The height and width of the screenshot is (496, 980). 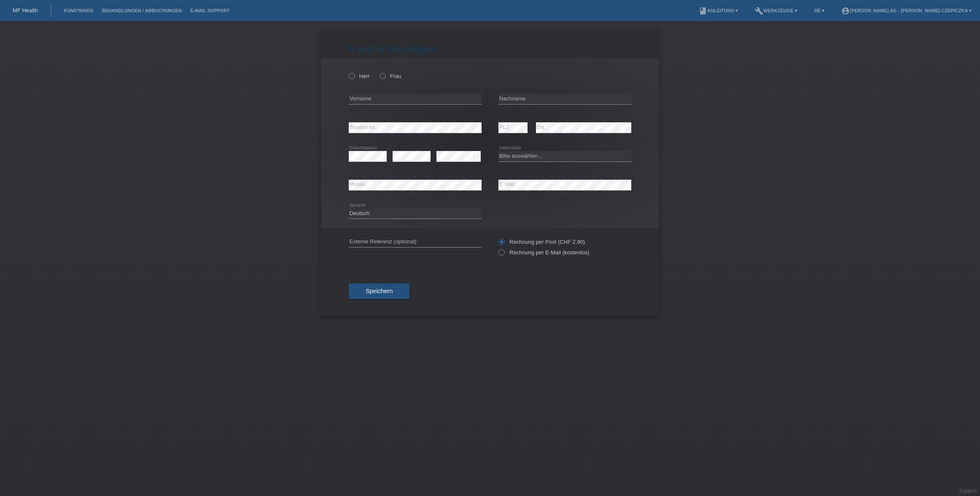 I want to click on label: Frau, so click(x=390, y=76).